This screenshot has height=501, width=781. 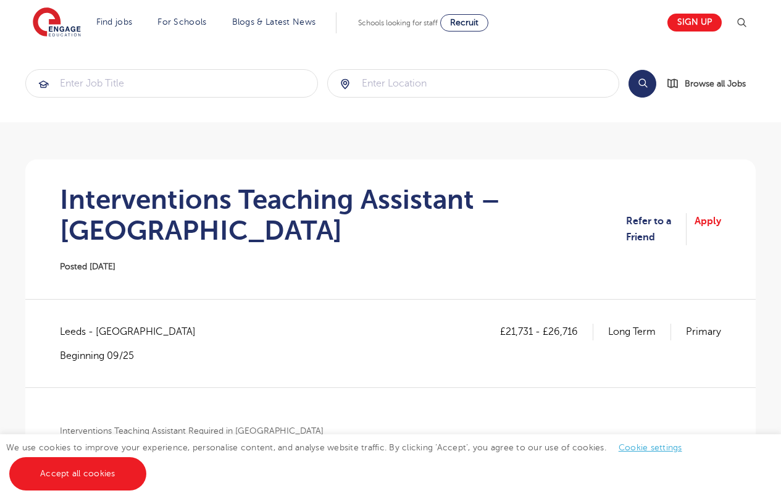 What do you see at coordinates (274, 22) in the screenshot?
I see `a: Blogs & Latest News` at bounding box center [274, 22].